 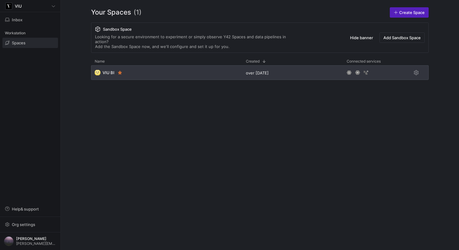 I want to click on img: https://storage.googleapis.com/y42-prod-data-exchange/images/VtGnwq41pAtzV0SzErAhijSx9Rgo16q39DKO..., so click(x=9, y=241).